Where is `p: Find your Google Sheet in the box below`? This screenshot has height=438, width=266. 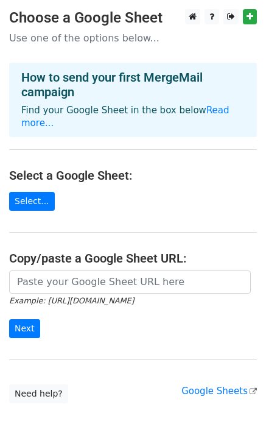
p: Find your Google Sheet in the box below is located at coordinates (133, 117).